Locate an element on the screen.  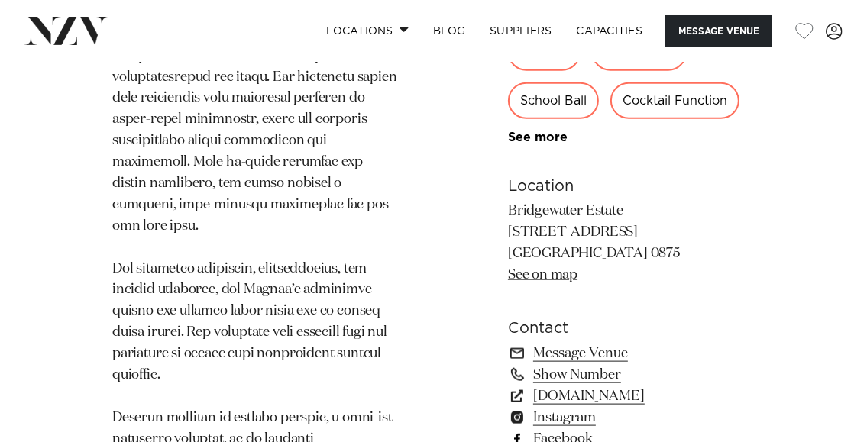
a: Show Number is located at coordinates (631, 375).